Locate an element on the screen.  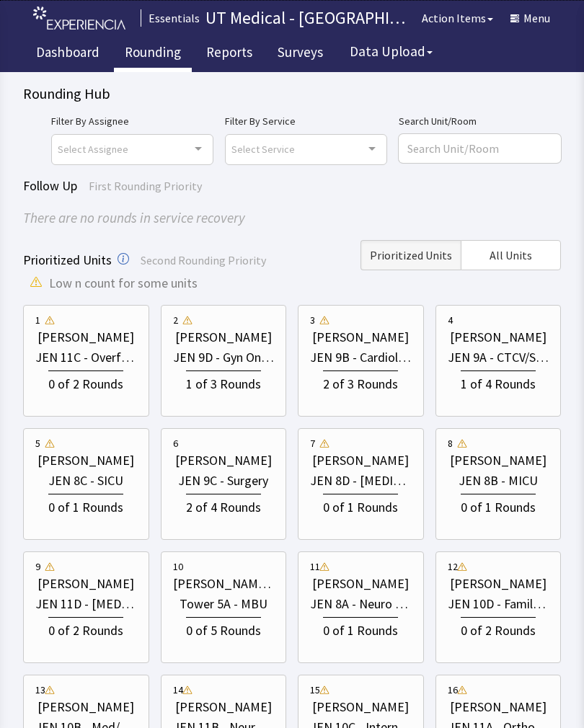
button: Menu is located at coordinates (530, 18).